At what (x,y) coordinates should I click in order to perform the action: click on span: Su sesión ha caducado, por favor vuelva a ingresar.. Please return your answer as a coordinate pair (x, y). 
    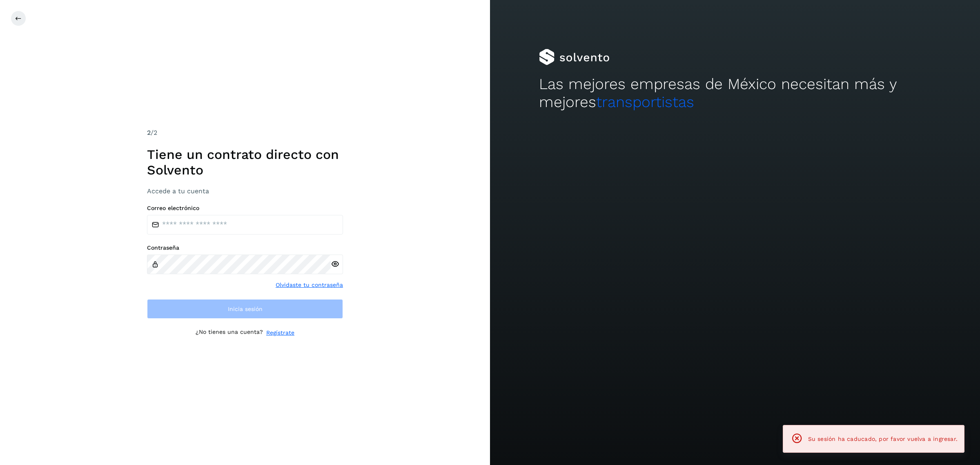
    Looking at the image, I should click on (883, 438).